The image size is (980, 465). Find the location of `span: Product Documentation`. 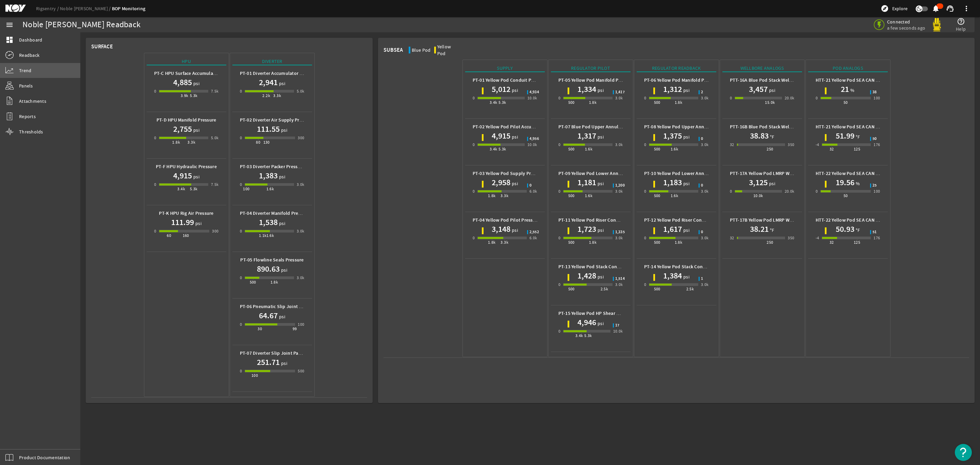

span: Product Documentation is located at coordinates (45, 457).